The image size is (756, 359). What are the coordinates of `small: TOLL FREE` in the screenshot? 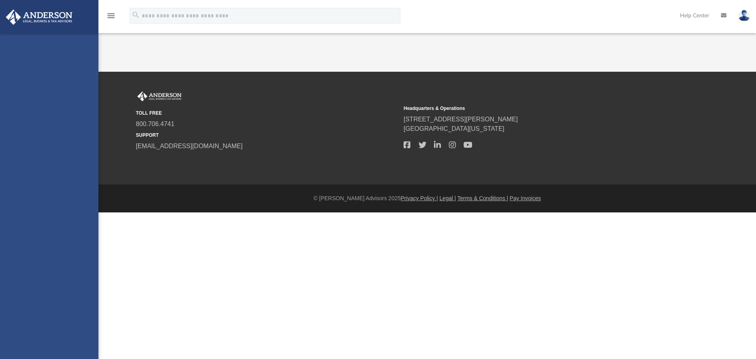 It's located at (267, 113).